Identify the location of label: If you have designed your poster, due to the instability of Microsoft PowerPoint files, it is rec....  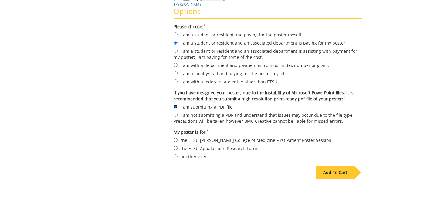
(267, 96).